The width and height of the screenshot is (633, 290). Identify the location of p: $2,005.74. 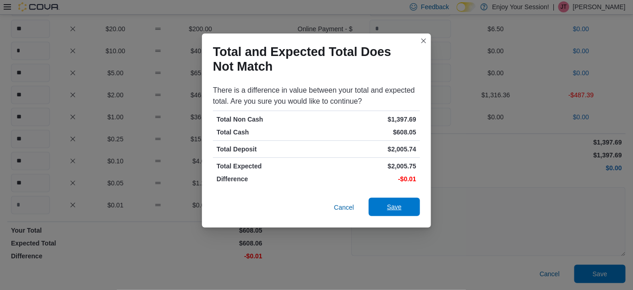
(368, 149).